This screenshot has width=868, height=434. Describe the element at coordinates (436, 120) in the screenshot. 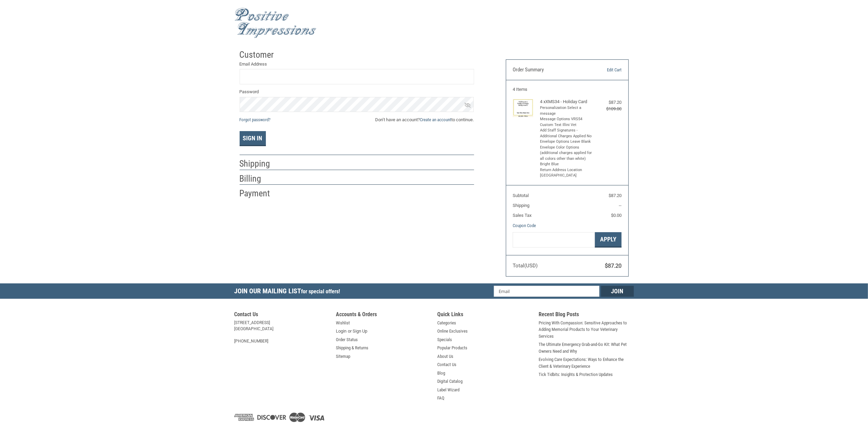

I see `a: Create an account` at that location.